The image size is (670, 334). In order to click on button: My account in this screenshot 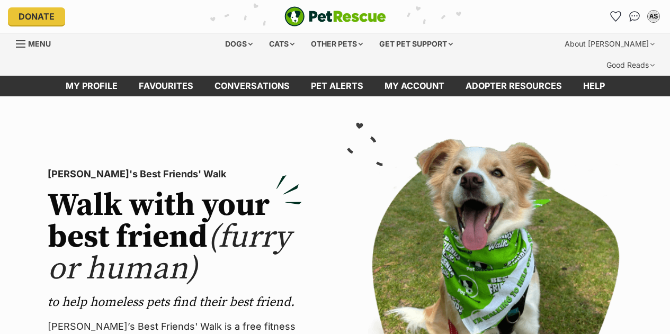, I will do `click(653, 16)`.